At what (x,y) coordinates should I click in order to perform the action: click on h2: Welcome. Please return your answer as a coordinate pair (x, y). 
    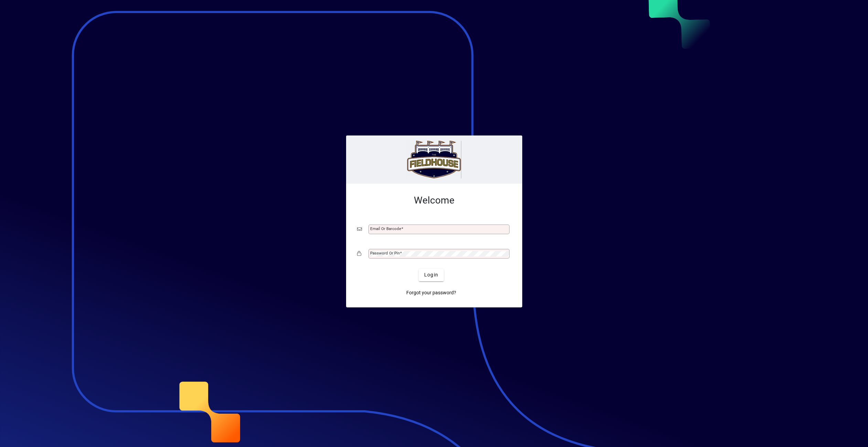
    Looking at the image, I should click on (434, 201).